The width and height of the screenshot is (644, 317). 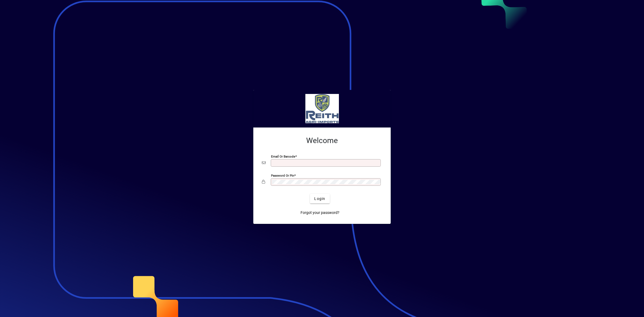 I want to click on span: Login, so click(x=319, y=199).